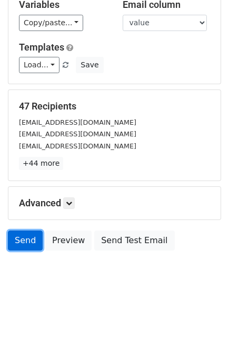  Describe the element at coordinates (68, 240) in the screenshot. I see `a: Preview` at that location.